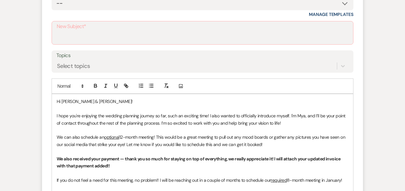  What do you see at coordinates (202, 140) in the screenshot?
I see `p: We can also schedule an 12-month meeting! This would be a great meeting to pull out any mood boar...` at bounding box center [202, 140].